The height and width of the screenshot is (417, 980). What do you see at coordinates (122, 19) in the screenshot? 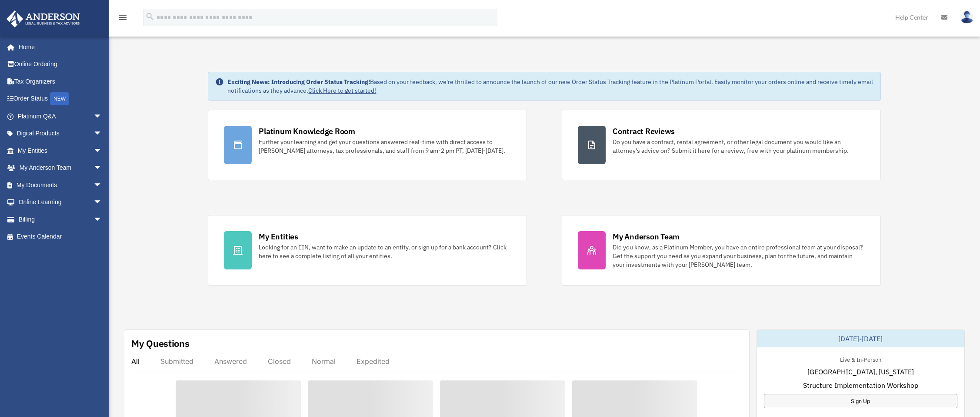
I see `a: menu` at bounding box center [122, 19].